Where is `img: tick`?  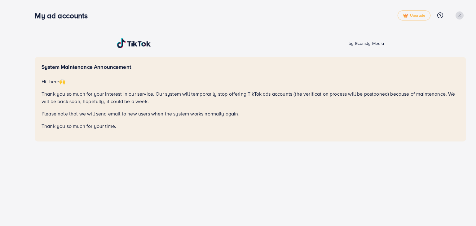
img: tick is located at coordinates (405, 16).